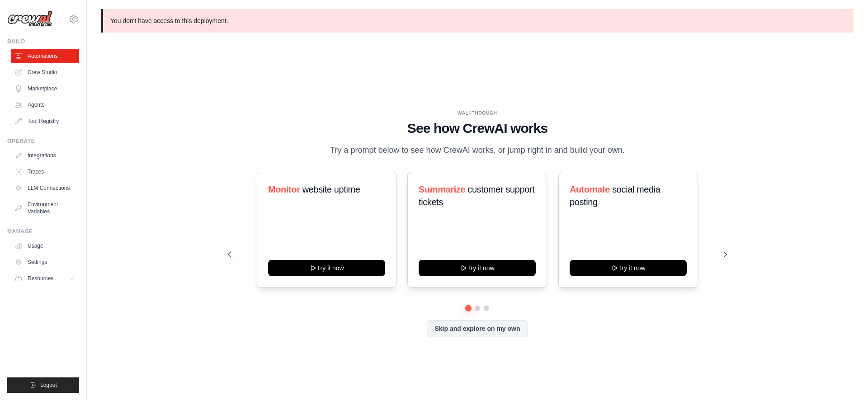  What do you see at coordinates (284, 189) in the screenshot?
I see `span: Monitor` at bounding box center [284, 189].